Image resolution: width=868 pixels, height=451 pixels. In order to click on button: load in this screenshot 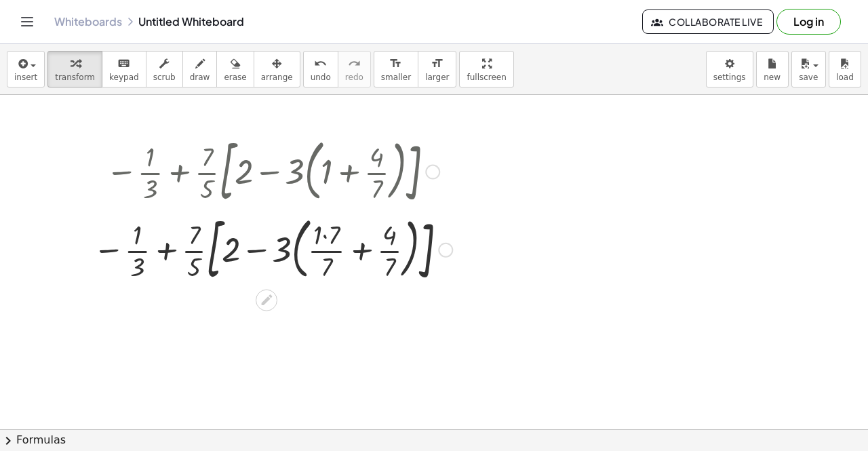, I will do `click(845, 69)`.